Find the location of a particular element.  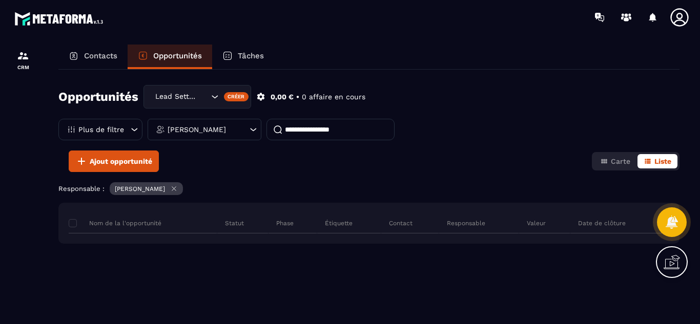

p: Valeur is located at coordinates (536, 223).